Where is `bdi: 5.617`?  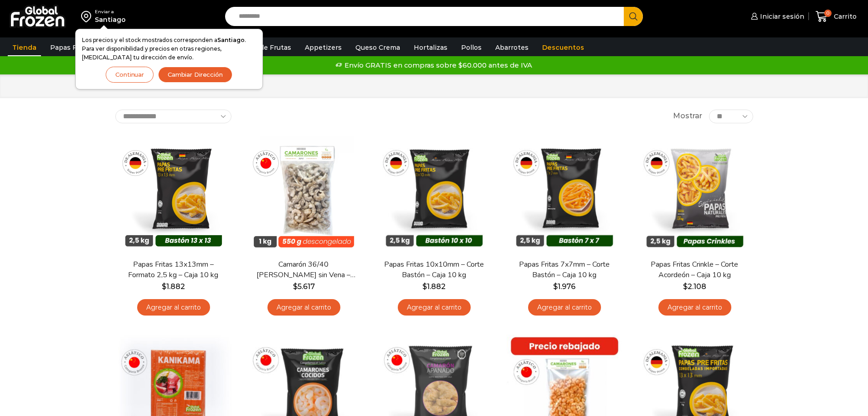 bdi: 5.617 is located at coordinates (304, 286).